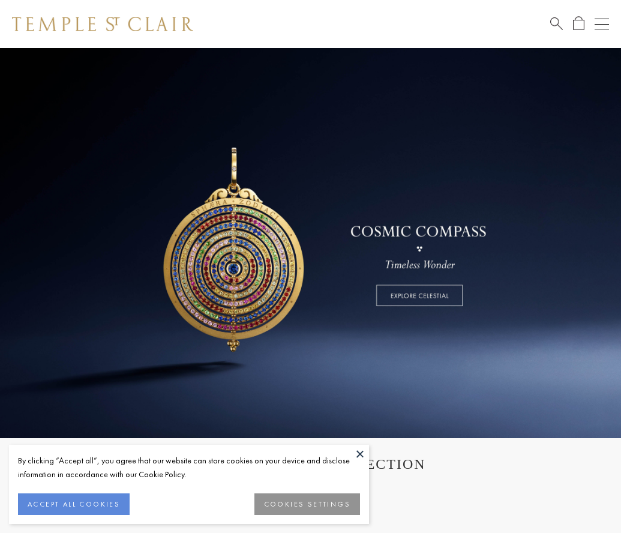  Describe the element at coordinates (579, 23) in the screenshot. I see `a: Open Shopping Bag` at that location.